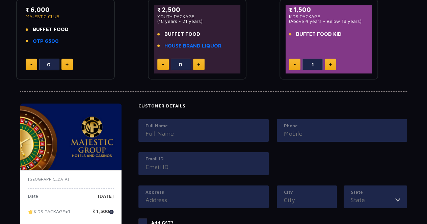 Image resolution: width=427 pixels, height=224 pixels. I want to click on img: majesticPride-banner, so click(71, 137).